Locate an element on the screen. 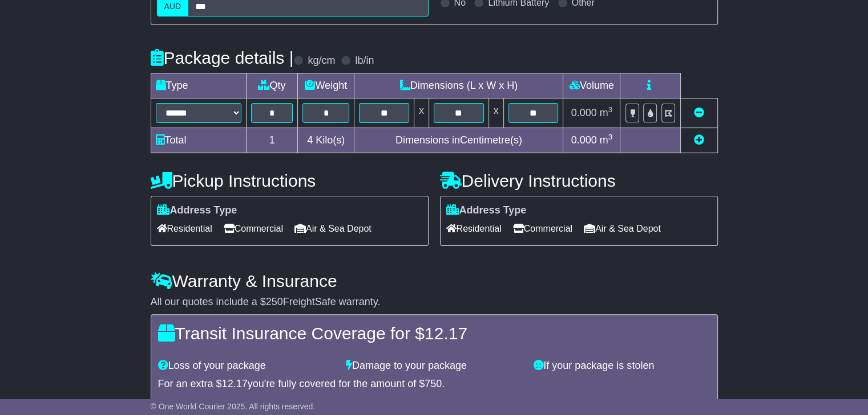 This screenshot has width=868, height=415. h4: Warranty & Insurance is located at coordinates (434, 281).